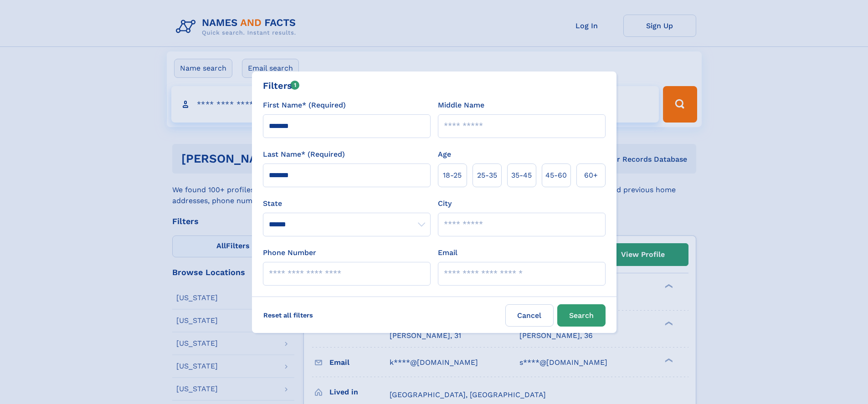 The width and height of the screenshot is (868, 404). I want to click on button: Search, so click(581, 315).